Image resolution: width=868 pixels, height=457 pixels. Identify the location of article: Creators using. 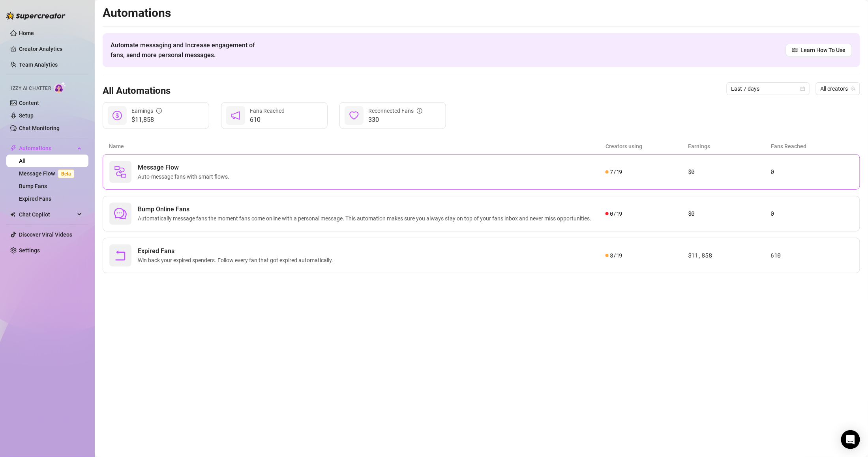
(647, 146).